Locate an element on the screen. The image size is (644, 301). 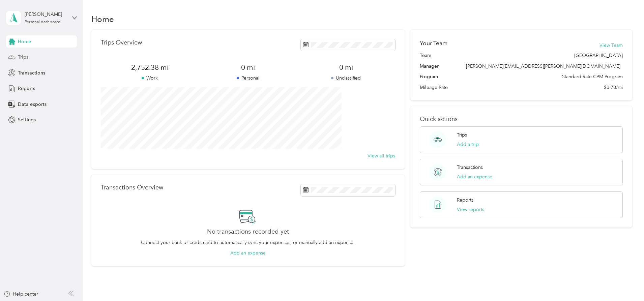
button: Help center is located at coordinates (21, 294).